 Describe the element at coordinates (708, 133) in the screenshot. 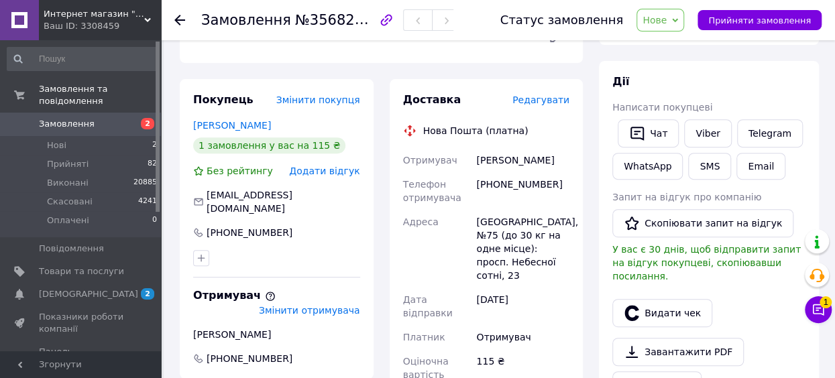

I see `a: Viber` at that location.